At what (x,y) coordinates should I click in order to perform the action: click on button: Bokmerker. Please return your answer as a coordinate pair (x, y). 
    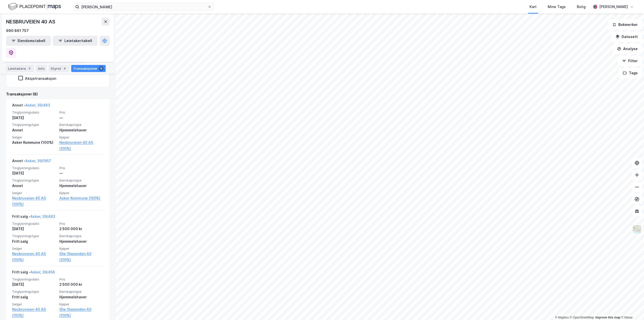
    Looking at the image, I should click on (625, 25).